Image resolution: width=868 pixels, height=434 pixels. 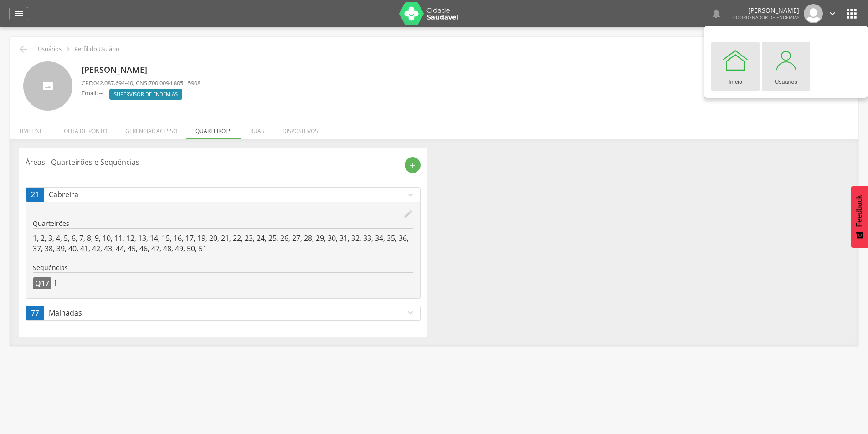 What do you see at coordinates (408, 214) in the screenshot?
I see `i: edit` at bounding box center [408, 214].